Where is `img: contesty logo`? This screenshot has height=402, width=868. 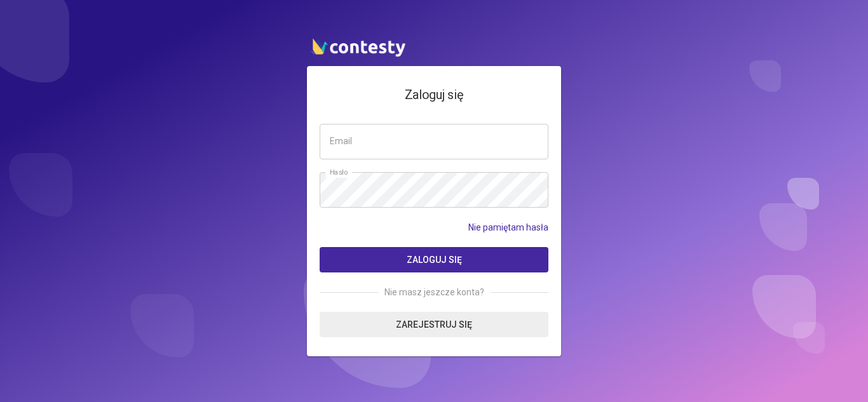 img: contesty logo is located at coordinates (358, 46).